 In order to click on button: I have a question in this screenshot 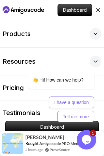, I will do `click(65, 83)`.